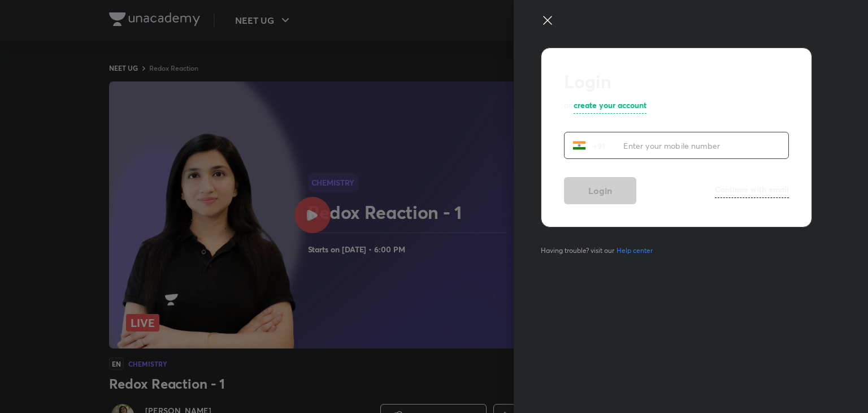 The width and height of the screenshot is (868, 413). Describe the element at coordinates (568, 107) in the screenshot. I see `p: or` at that location.